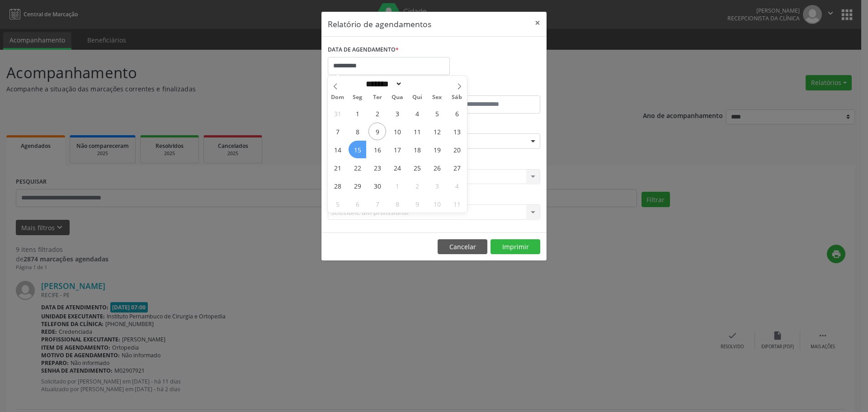  What do you see at coordinates (397, 203) in the screenshot?
I see `span: Outubro 8, 2025` at bounding box center [397, 203].